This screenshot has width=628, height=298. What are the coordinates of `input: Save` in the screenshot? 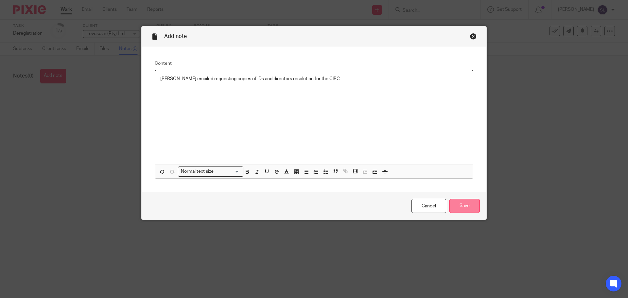 It's located at (464, 206).